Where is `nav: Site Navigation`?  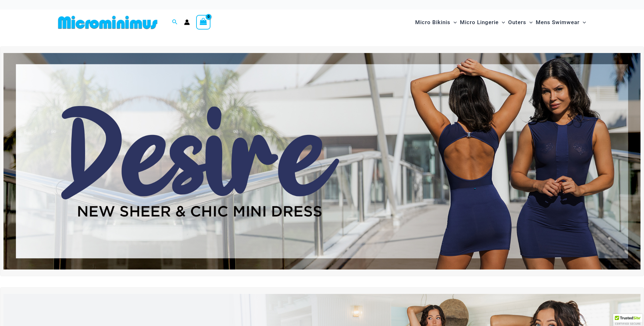 nav: Site Navigation is located at coordinates (500, 22).